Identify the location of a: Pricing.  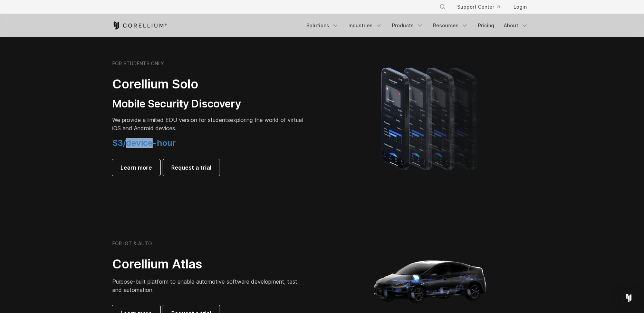
(486, 26).